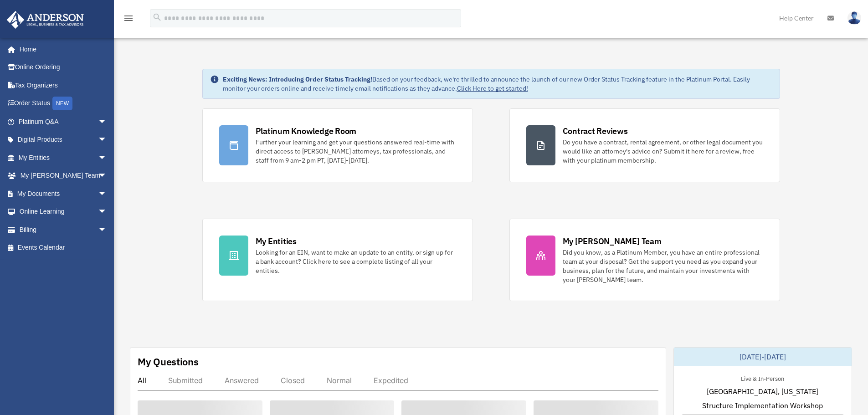 The width and height of the screenshot is (868, 415). What do you see at coordinates (142, 381) in the screenshot?
I see `div: All` at bounding box center [142, 381].